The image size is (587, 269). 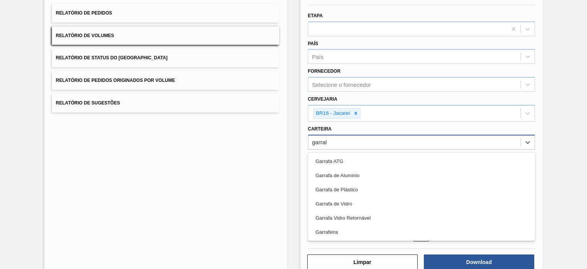 What do you see at coordinates (323, 99) in the screenshot?
I see `label: Cervejaria` at bounding box center [323, 99].